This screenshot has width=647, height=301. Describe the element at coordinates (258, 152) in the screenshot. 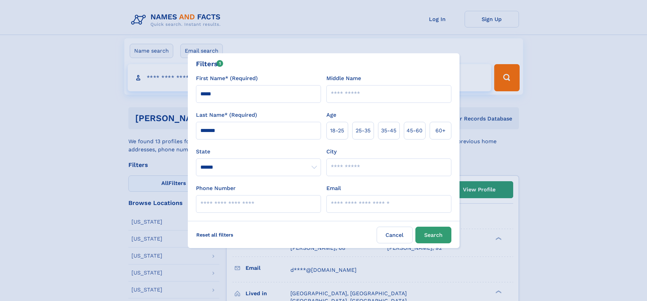

I see `label: State` at that location.